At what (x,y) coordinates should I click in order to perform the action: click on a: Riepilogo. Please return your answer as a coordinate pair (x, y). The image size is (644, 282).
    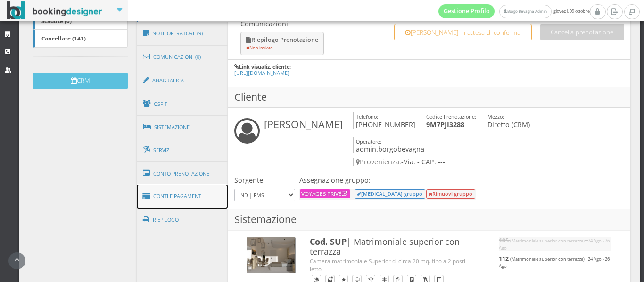
    Looking at the image, I should click on (183, 220).